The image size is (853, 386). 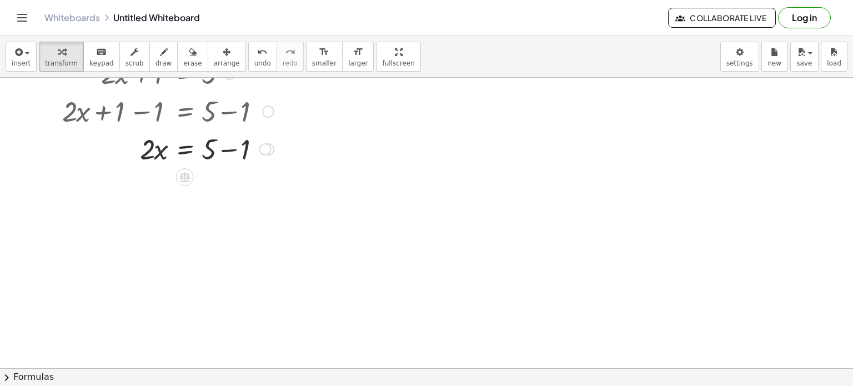 What do you see at coordinates (739, 63) in the screenshot?
I see `span: settings` at bounding box center [739, 63].